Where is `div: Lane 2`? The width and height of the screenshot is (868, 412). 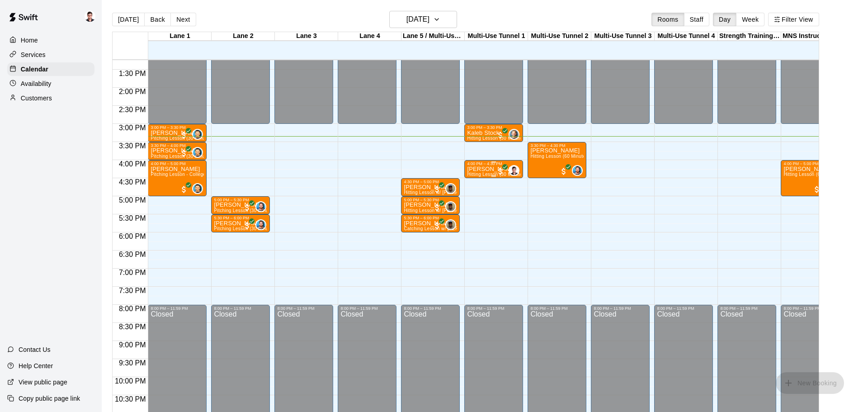 div: Lane 2 is located at coordinates (243, 36).